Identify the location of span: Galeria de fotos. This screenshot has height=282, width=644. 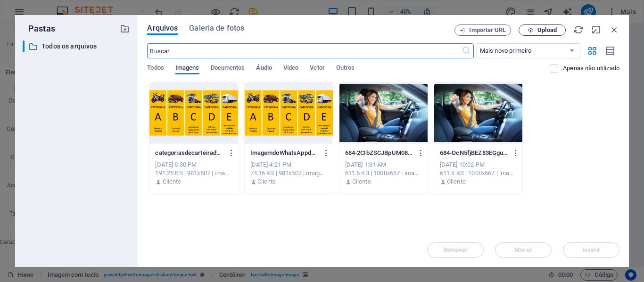
(217, 28).